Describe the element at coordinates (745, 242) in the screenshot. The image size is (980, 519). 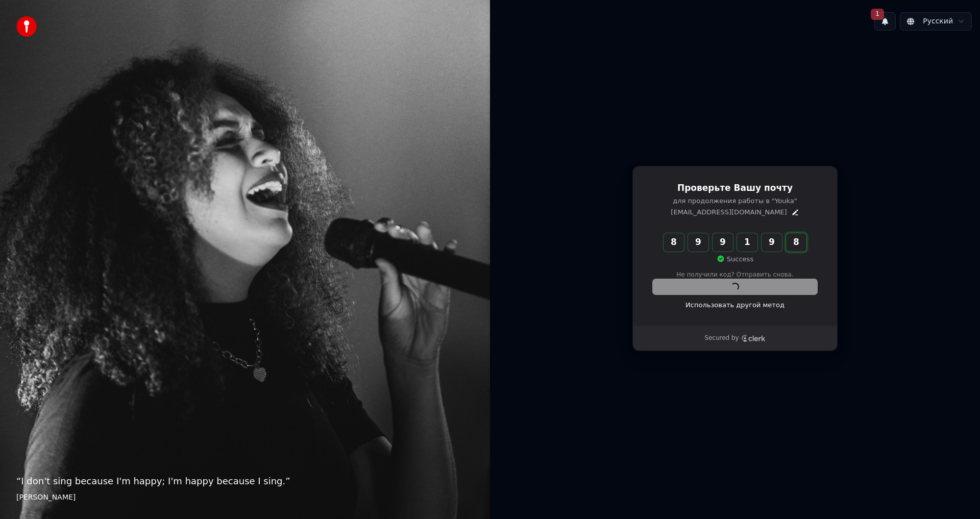
I see `input: Enter verification code` at that location.